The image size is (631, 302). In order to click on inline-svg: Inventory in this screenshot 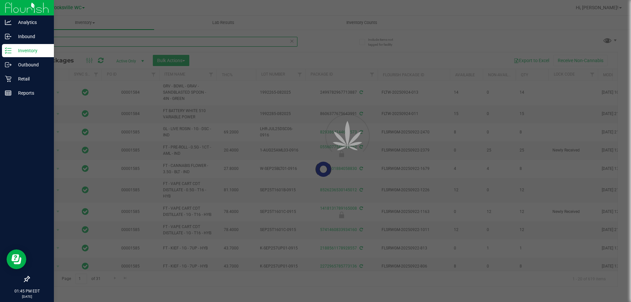, I will do `click(8, 51)`.